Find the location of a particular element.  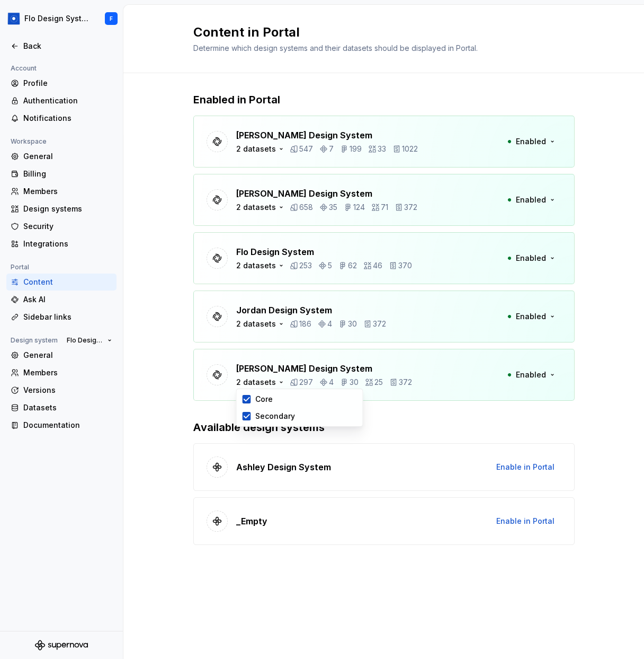

p: 33 is located at coordinates (382, 149).